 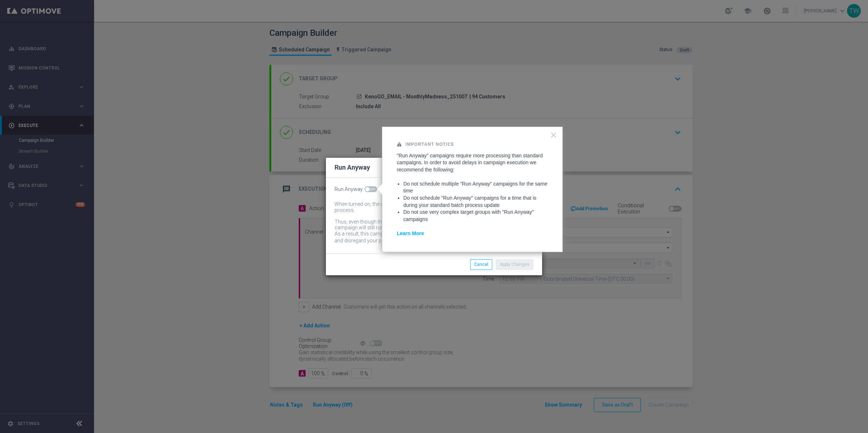 I want to click on div: Thus, even though the batch-data process might not be complete by then, the campaign will still r..., so click(x=428, y=225).